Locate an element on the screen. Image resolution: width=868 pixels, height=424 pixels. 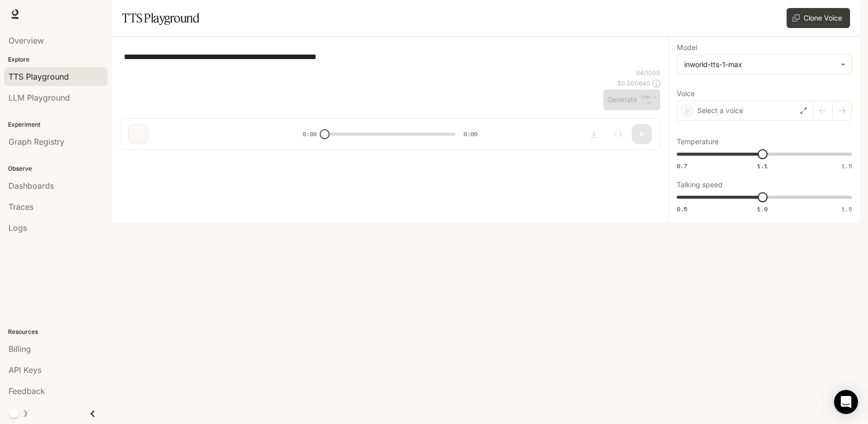
p: Select a voice is located at coordinates (720, 111).